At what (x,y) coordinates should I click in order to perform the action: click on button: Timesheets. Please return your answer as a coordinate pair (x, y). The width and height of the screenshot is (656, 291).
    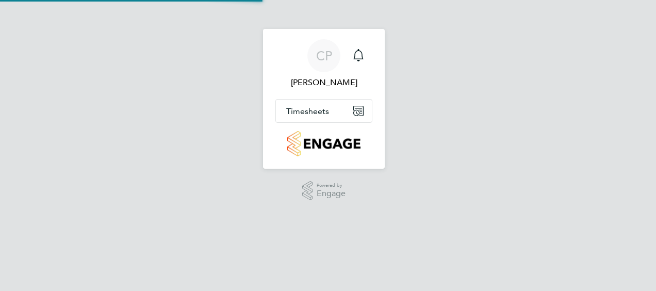
    Looking at the image, I should click on (324, 111).